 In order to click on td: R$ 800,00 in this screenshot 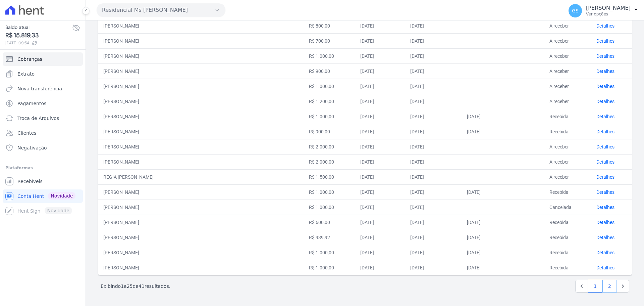, I will do `click(329, 25)`.